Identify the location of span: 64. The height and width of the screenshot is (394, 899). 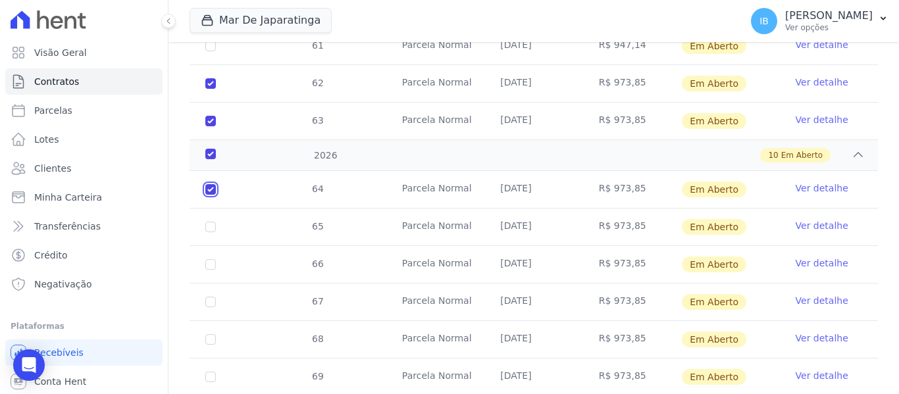
(317, 189).